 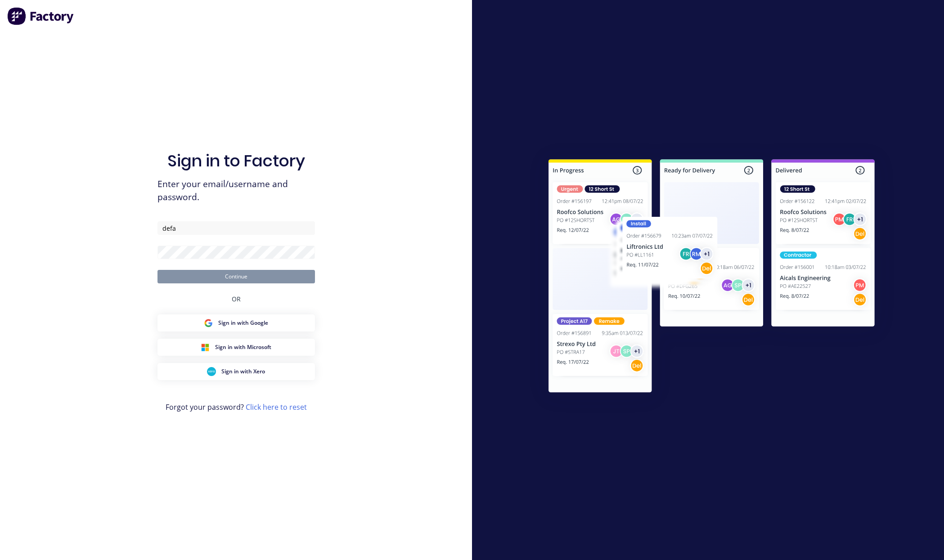 I want to click on span: Forgot your password?, so click(x=236, y=407).